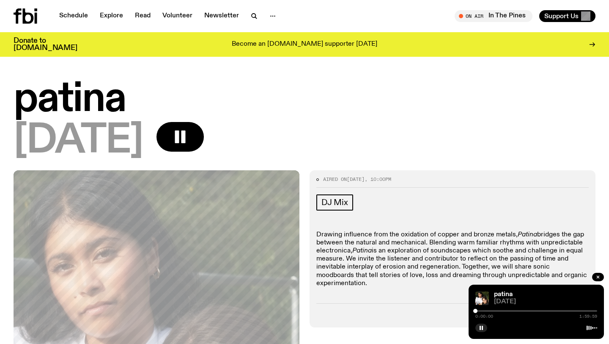 The image size is (609, 344). Describe the element at coordinates (143, 16) in the screenshot. I see `a: Read` at that location.